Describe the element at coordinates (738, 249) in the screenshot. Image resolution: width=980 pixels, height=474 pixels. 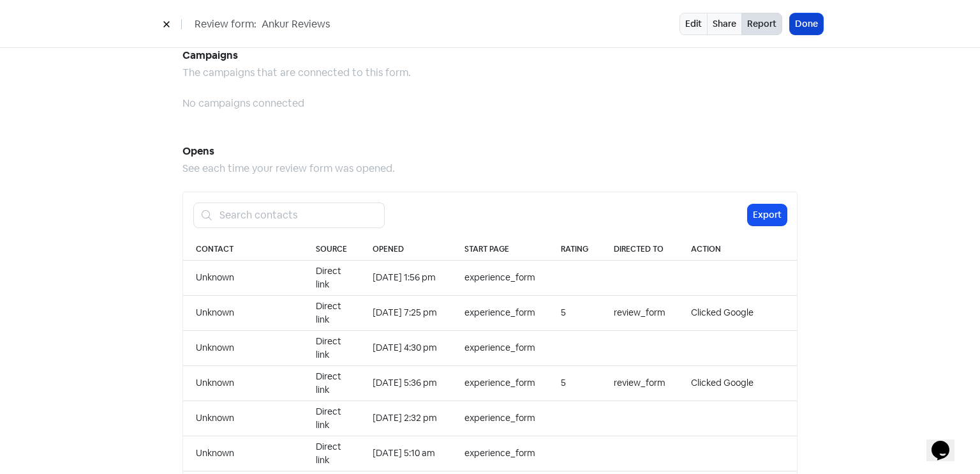
I see `th: Action` at that location.